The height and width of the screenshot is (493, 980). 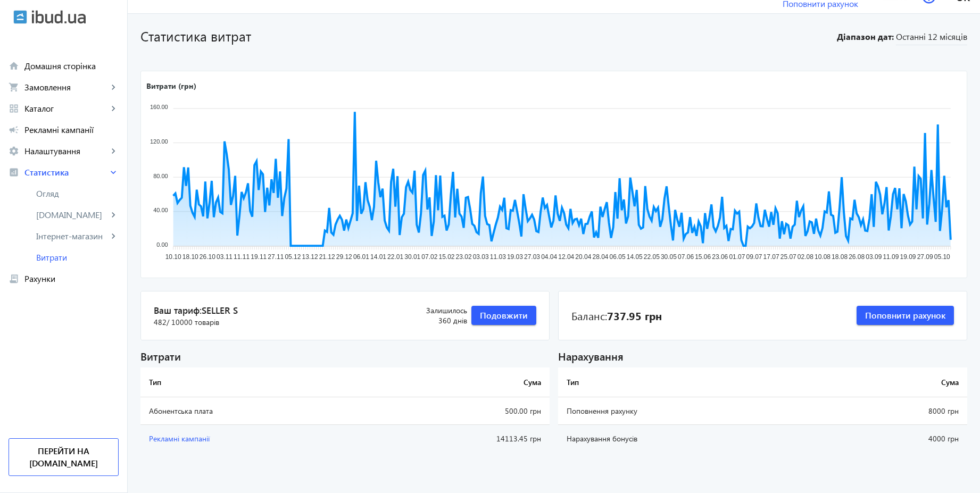 I want to click on mat-icon: settings, so click(x=14, y=151).